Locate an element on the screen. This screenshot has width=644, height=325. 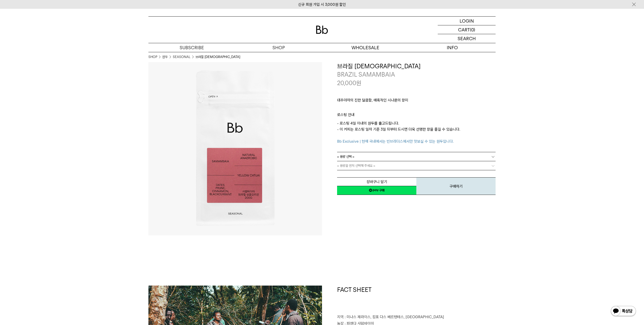
p: INFO is located at coordinates (452, 47).